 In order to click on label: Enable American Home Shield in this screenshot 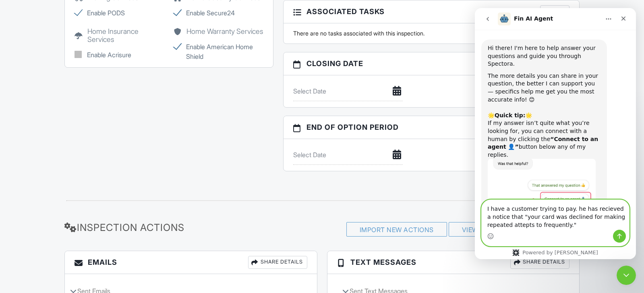, I will do `click(219, 52)`.